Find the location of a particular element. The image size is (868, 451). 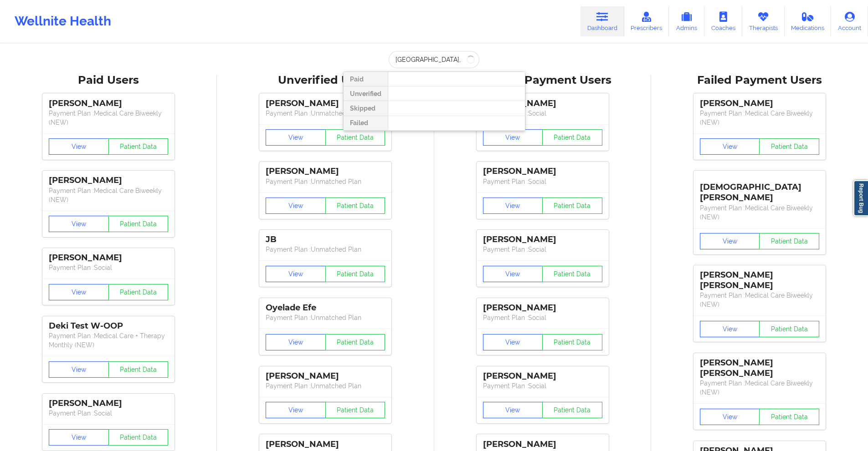

div: Failed is located at coordinates (365, 123).